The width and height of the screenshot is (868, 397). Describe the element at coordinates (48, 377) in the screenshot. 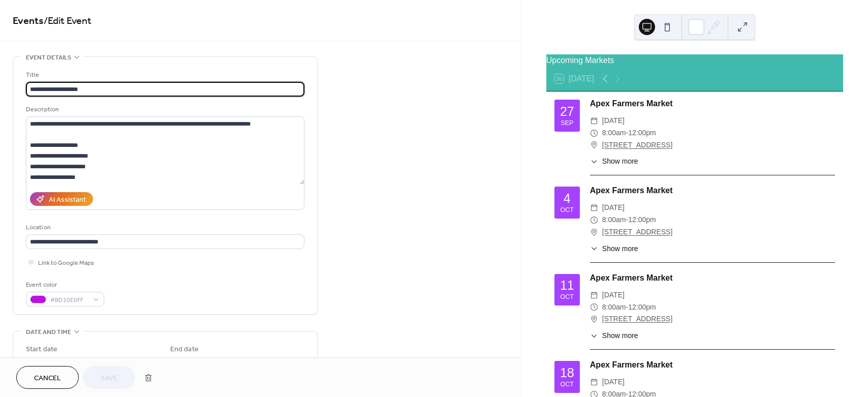

I see `button: Cancel` at that location.